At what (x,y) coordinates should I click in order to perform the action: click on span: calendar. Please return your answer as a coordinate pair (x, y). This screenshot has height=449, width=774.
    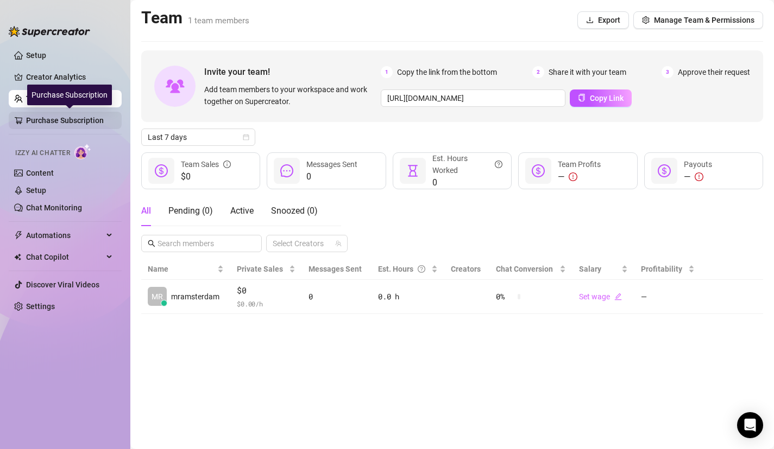
    Looking at the image, I should click on (246, 137).